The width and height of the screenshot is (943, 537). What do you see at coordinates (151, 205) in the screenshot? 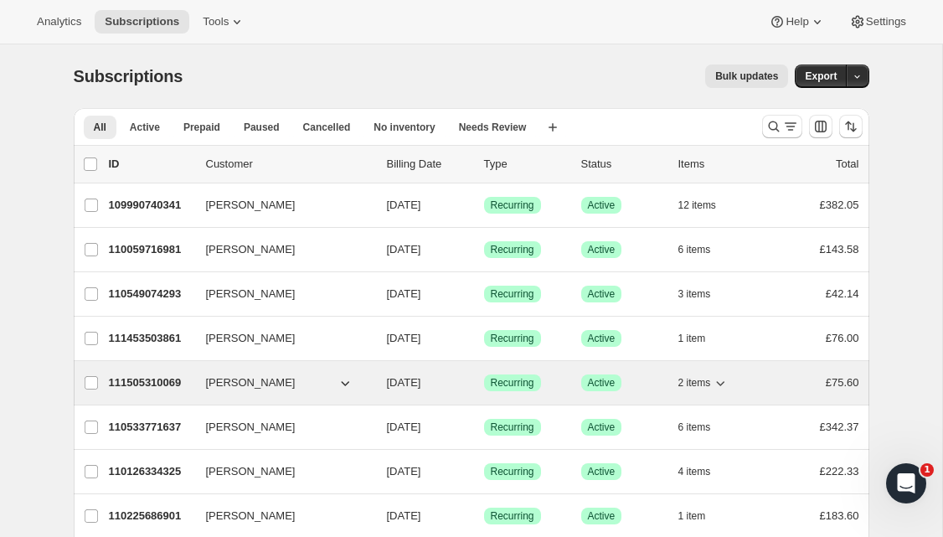
I see `p: 109990740341` at bounding box center [151, 205].